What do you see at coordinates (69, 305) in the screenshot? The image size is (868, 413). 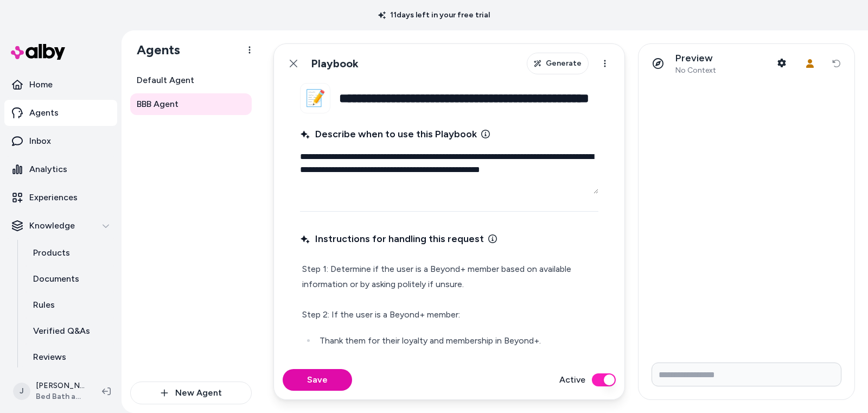 I see `a: Rules` at bounding box center [69, 305].